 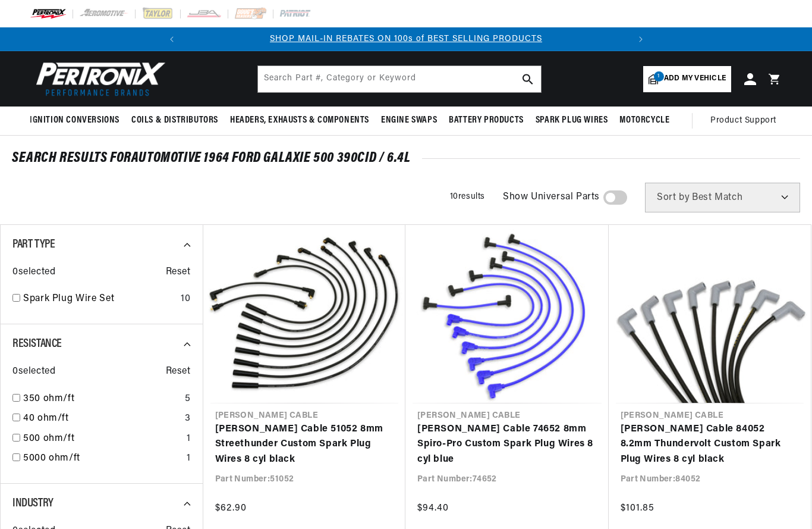 What do you see at coordinates (188, 419) in the screenshot?
I see `div: 3` at bounding box center [188, 419].